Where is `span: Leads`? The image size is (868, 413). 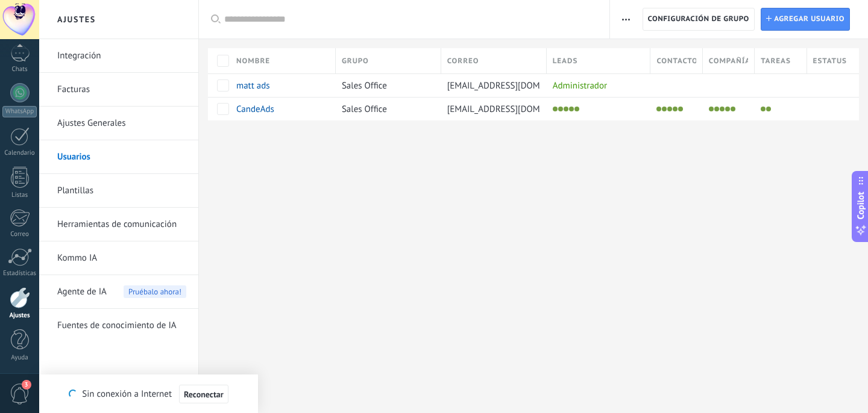
span: Leads is located at coordinates (566, 61).